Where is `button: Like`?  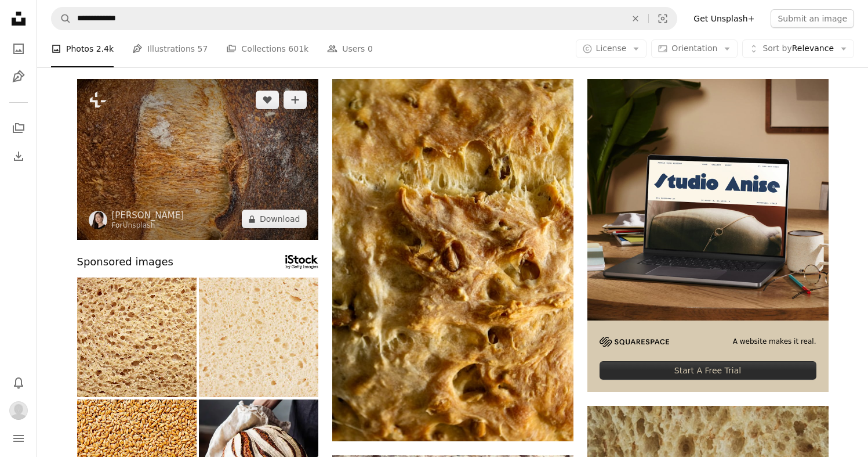
button: Like is located at coordinates (267, 99).